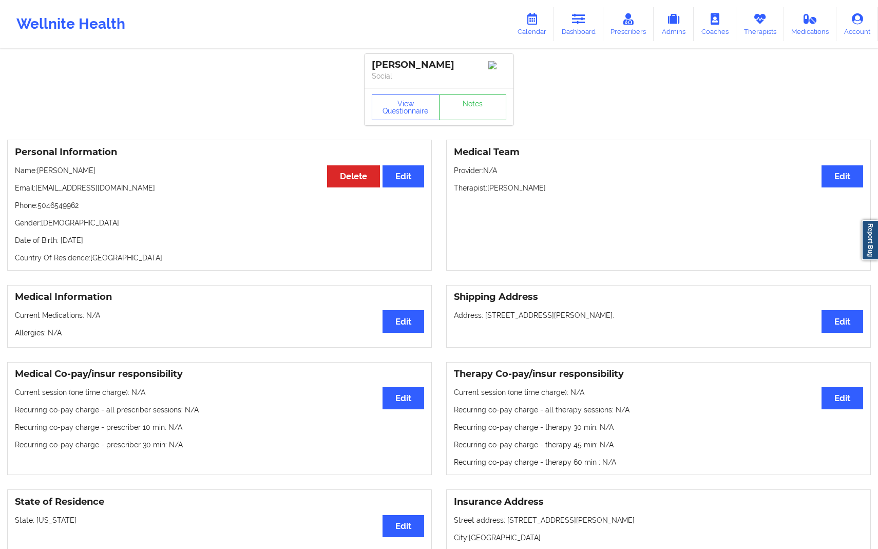  Describe the element at coordinates (869, 240) in the screenshot. I see `a: Report Bug` at that location.